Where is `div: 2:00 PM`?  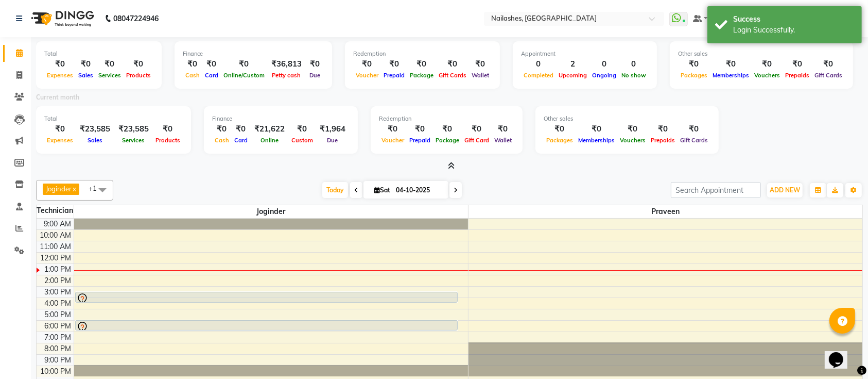
div: 2:00 PM is located at coordinates (58, 280).